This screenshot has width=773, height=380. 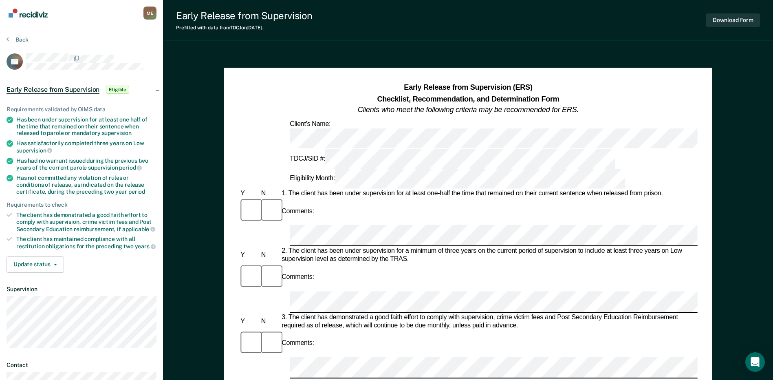 I want to click on dt: Supervision, so click(x=82, y=289).